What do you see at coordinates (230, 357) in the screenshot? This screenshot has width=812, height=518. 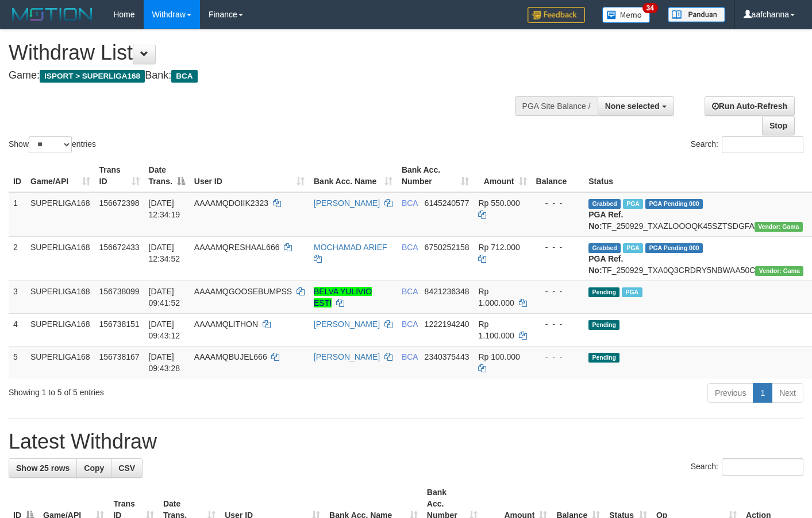 I see `span: AAAAMQBUJEL666` at bounding box center [230, 357].